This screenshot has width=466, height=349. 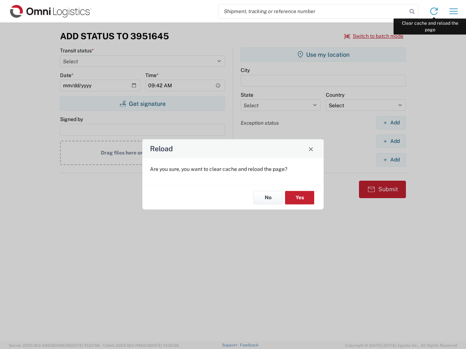 I want to click on button: No, so click(x=268, y=198).